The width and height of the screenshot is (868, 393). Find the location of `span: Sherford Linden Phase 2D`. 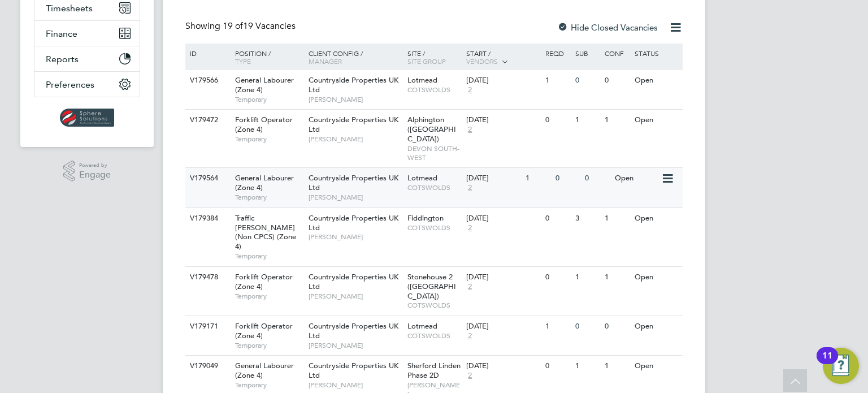

span: Sherford Linden Phase 2D is located at coordinates (434, 370).